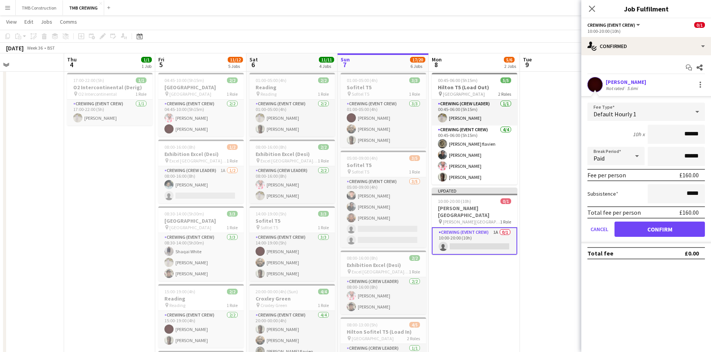  What do you see at coordinates (184, 80) in the screenshot?
I see `span: 04:45-10:00 (5h15m)` at bounding box center [184, 80].